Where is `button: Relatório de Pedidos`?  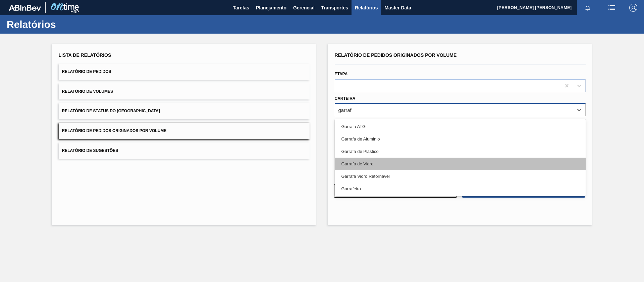 button: Relatório de Pedidos is located at coordinates (184, 72).